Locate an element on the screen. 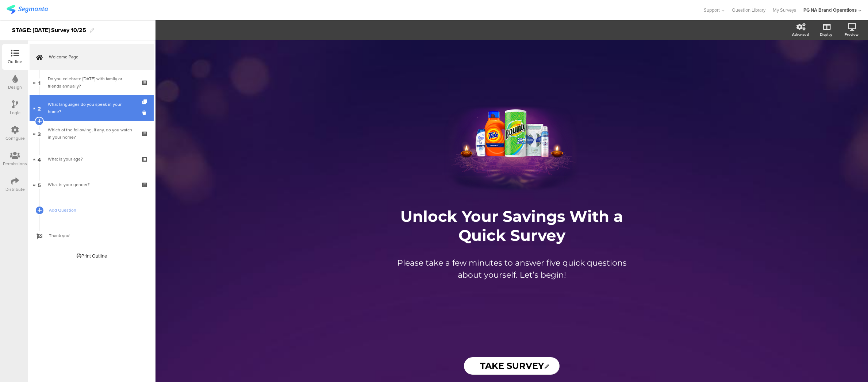  a: 5 What is your gender? is located at coordinates (92, 185).